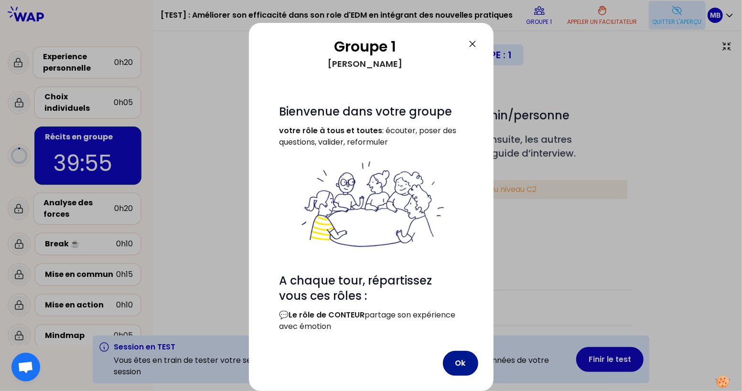  Describe the element at coordinates (365, 47) in the screenshot. I see `h2: Groupe 1` at that location.